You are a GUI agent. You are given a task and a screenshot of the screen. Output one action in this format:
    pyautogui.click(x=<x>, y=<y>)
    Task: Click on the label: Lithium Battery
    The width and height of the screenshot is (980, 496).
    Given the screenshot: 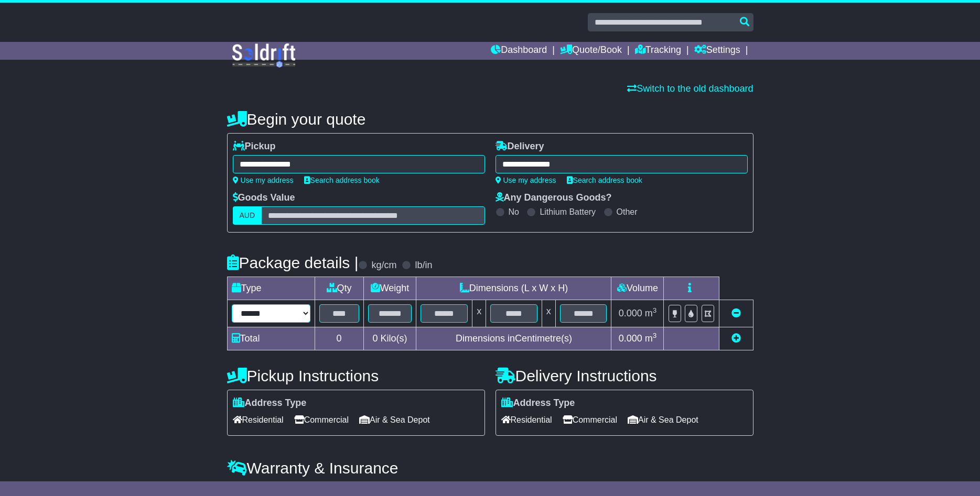 What is the action you would take?
    pyautogui.click(x=567, y=211)
    